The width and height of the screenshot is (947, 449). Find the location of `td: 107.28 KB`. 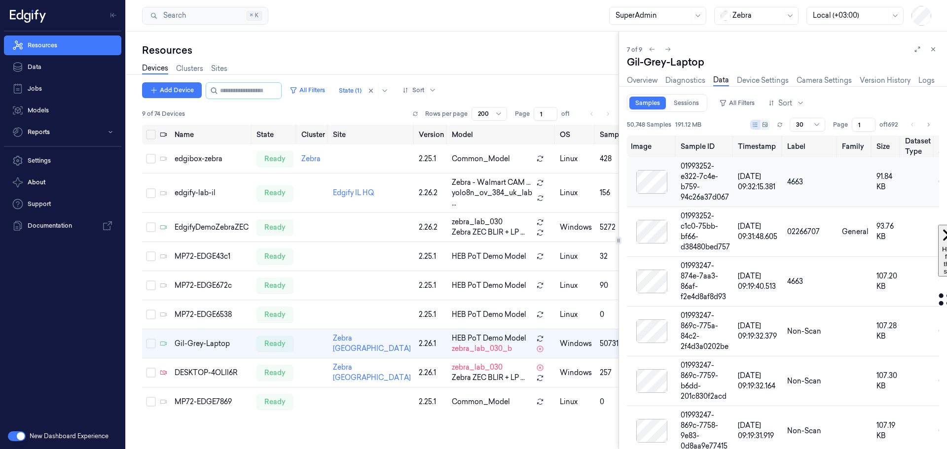

td: 107.28 KB is located at coordinates (887, 331).